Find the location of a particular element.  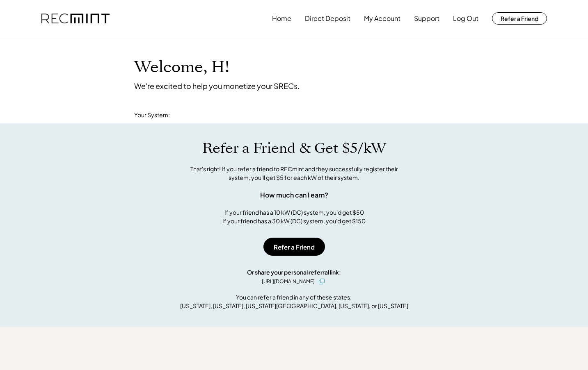

img: recmint-logotype%403x.png is located at coordinates (75, 18).